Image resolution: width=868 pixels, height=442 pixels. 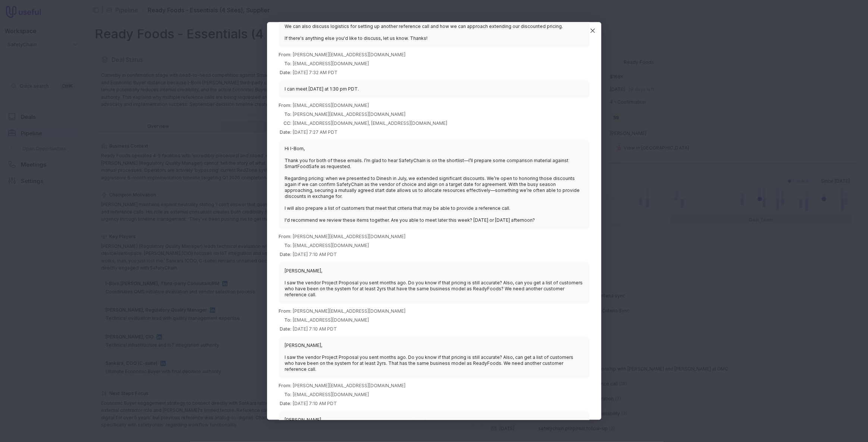 What do you see at coordinates (434, 26) in the screenshot?
I see `blockquote: Perfect. I just sent over a calendar invite. I'll have SmartFoodSafe material and a customer list...` at bounding box center [434, 26].